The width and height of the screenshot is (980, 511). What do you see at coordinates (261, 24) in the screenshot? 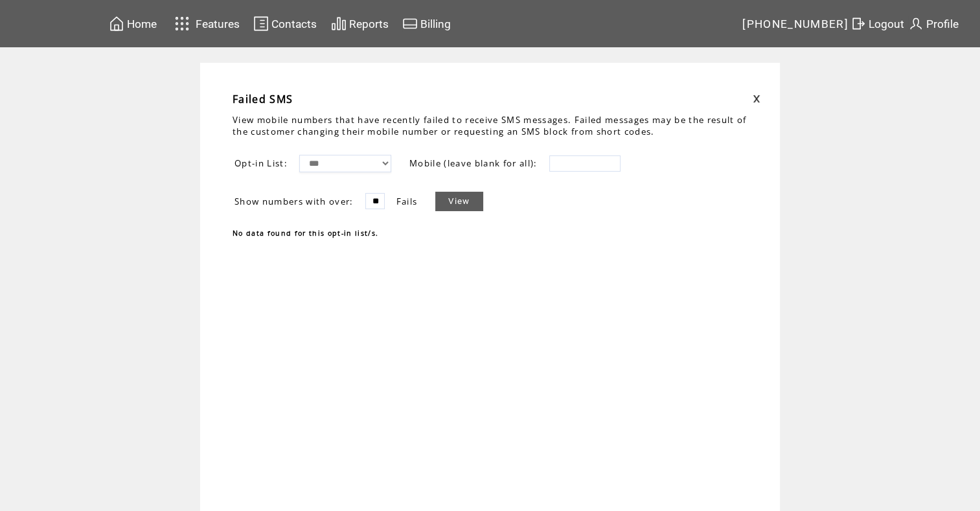
I see `img: contacts.svg` at bounding box center [261, 24].